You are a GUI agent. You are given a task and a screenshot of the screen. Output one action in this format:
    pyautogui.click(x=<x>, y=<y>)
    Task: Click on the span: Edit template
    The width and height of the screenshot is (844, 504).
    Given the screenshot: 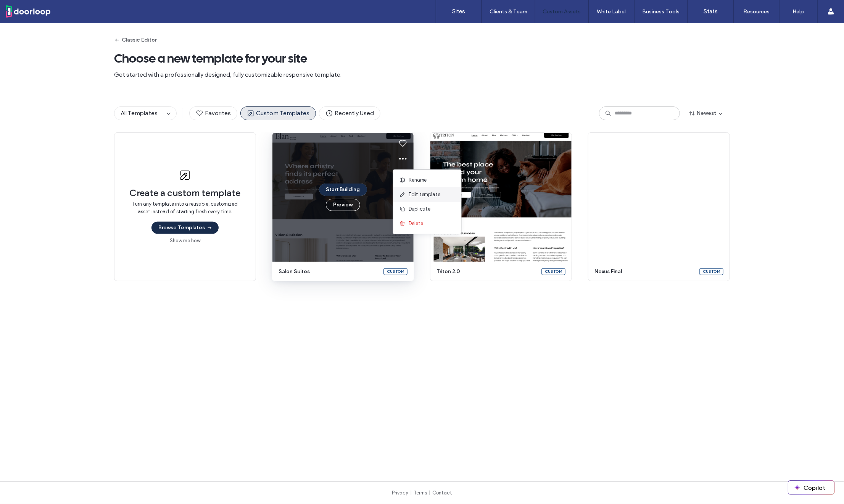 What is the action you would take?
    pyautogui.click(x=424, y=195)
    